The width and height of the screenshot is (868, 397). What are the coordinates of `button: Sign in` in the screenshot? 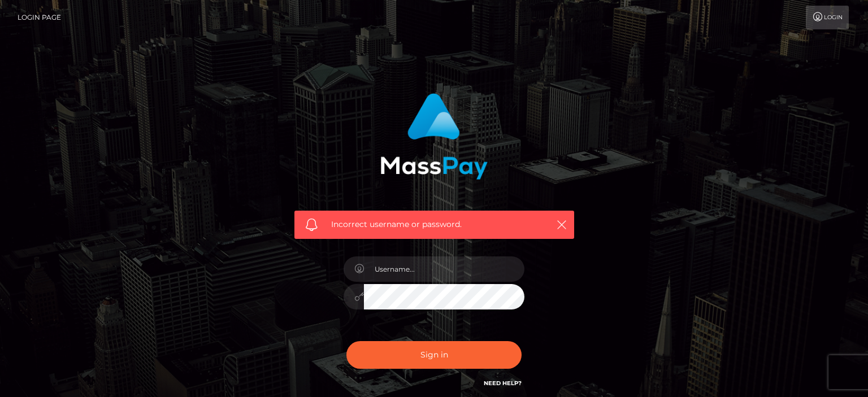 It's located at (434, 355).